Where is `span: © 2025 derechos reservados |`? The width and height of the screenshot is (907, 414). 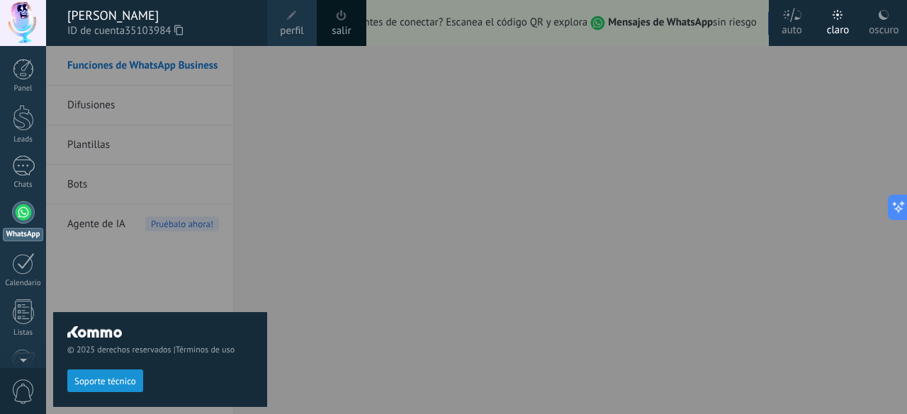 span: © 2025 derechos reservados | is located at coordinates (160, 350).